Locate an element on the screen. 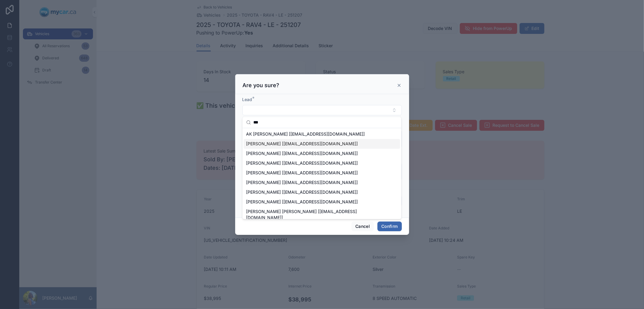 The height and width of the screenshot is (309, 644). button: Cancel is located at coordinates (363, 226).